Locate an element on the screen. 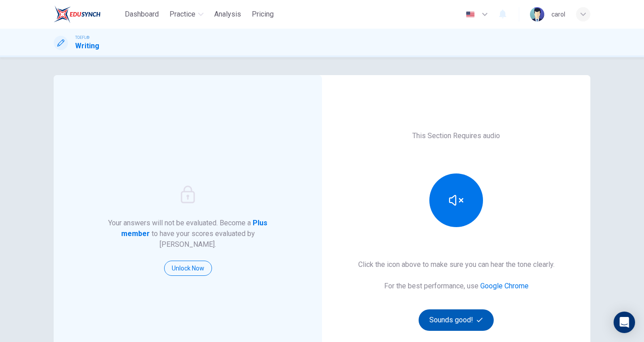  a: Pricing is located at coordinates (263, 15).